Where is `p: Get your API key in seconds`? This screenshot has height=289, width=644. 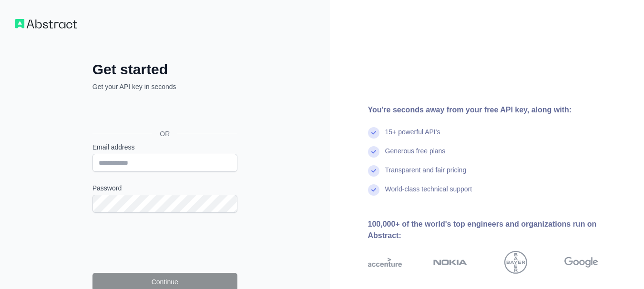
p: Get your API key in seconds is located at coordinates (165, 87).